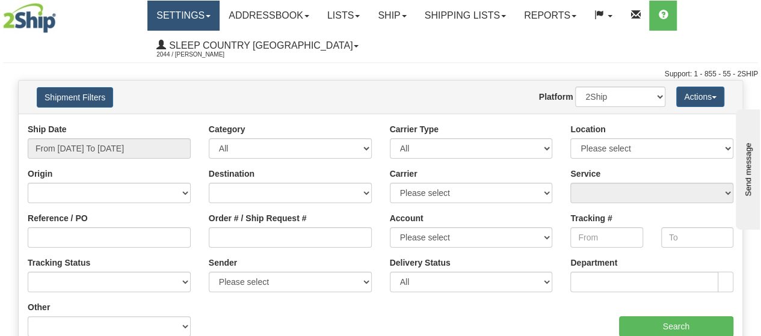 Image resolution: width=761 pixels, height=336 pixels. Describe the element at coordinates (59, 263) in the screenshot. I see `label: Tracking Status` at that location.